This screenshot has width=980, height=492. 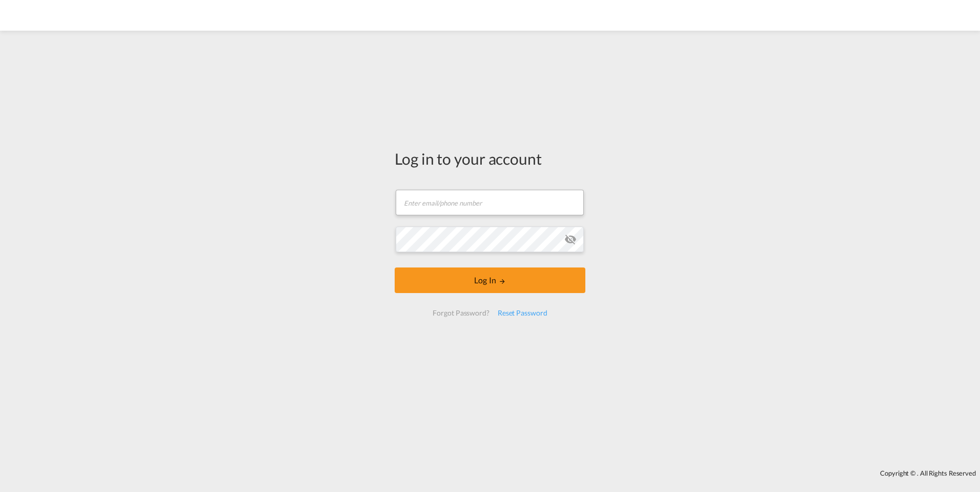 I want to click on div: Reset Password, so click(x=522, y=313).